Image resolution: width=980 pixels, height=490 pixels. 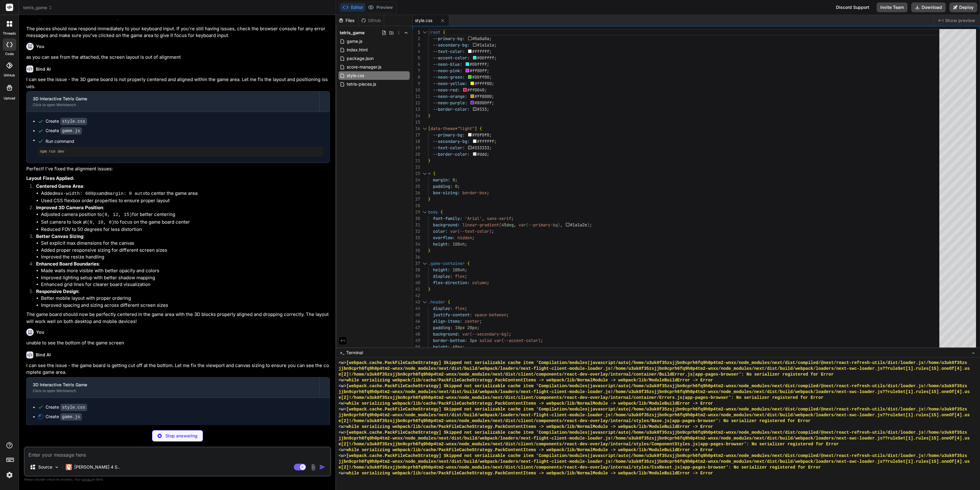 What do you see at coordinates (126, 193) in the screenshot?
I see `code: margin: 0 auto` at bounding box center [126, 193].